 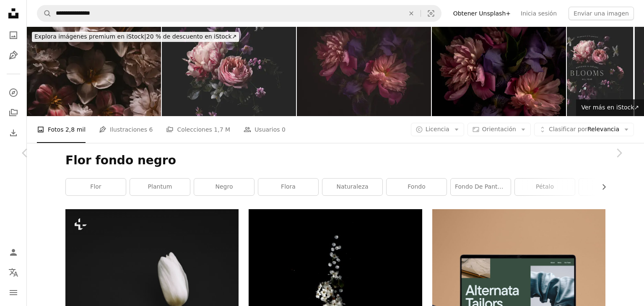 What do you see at coordinates (584, 130) in the screenshot?
I see `span: Relevancia` at bounding box center [584, 130].